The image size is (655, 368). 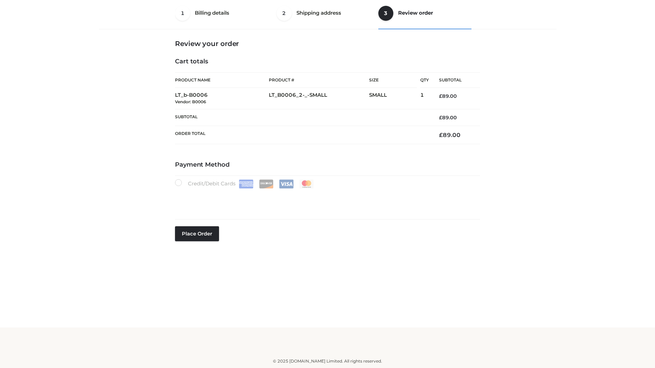 I want to click on h3: Review your order, so click(x=328, y=44).